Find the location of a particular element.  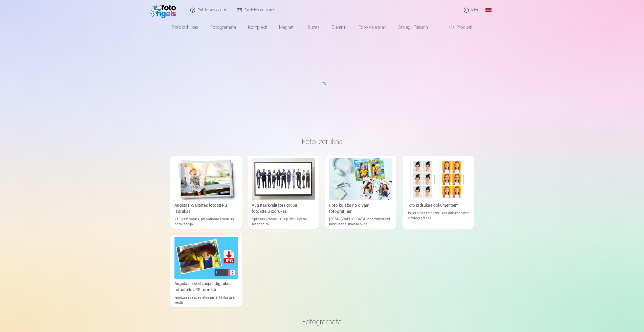

div: Universālas foto izdrukas dokumentiem (6 fotogrāfijas) is located at coordinates (438, 218).